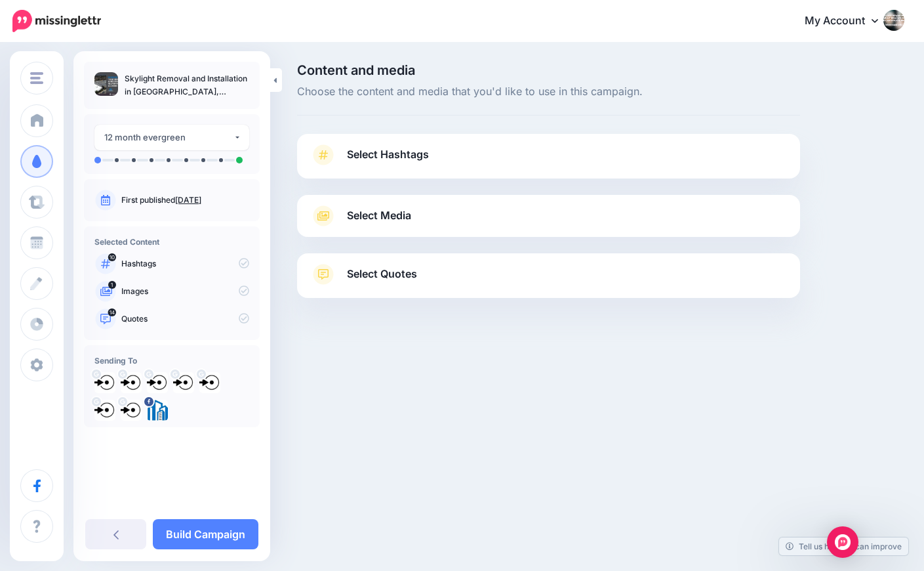 The image size is (924, 571). I want to click on div: 12 month evergreen, so click(168, 137).